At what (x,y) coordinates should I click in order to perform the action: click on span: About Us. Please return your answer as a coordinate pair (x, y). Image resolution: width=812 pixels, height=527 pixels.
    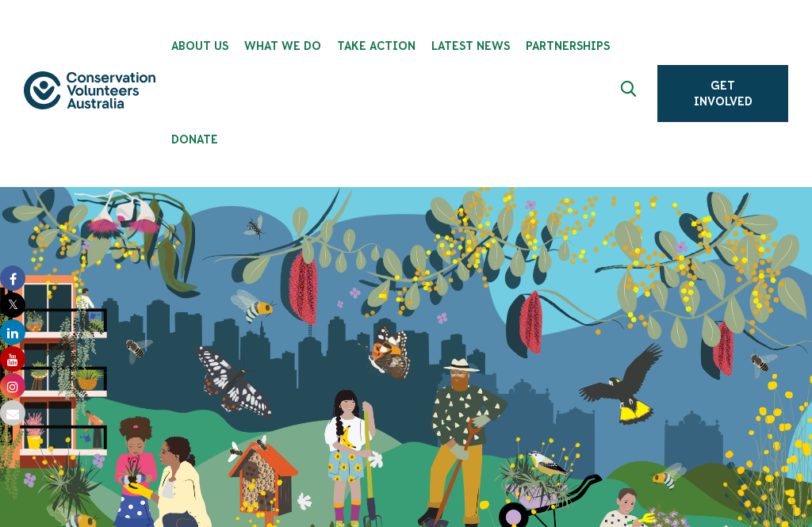
    Looking at the image, I should click on (200, 46).